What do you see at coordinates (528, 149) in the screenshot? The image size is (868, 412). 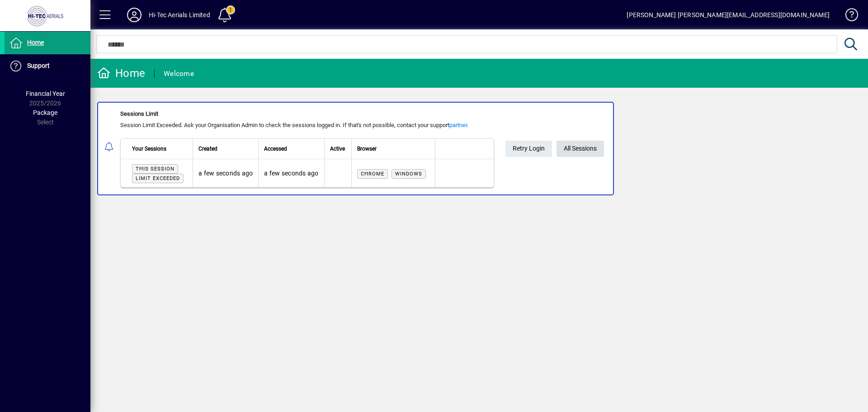 I see `button: Retry Login` at bounding box center [528, 149].